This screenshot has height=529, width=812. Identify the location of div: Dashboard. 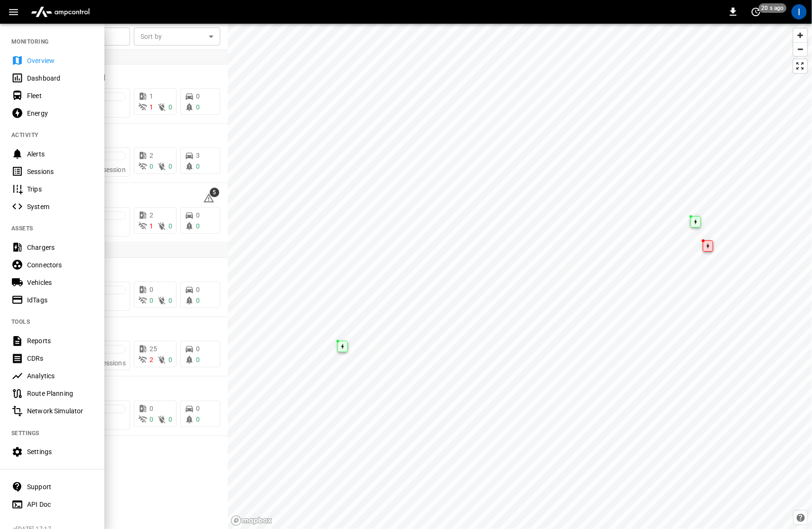
(60, 79).